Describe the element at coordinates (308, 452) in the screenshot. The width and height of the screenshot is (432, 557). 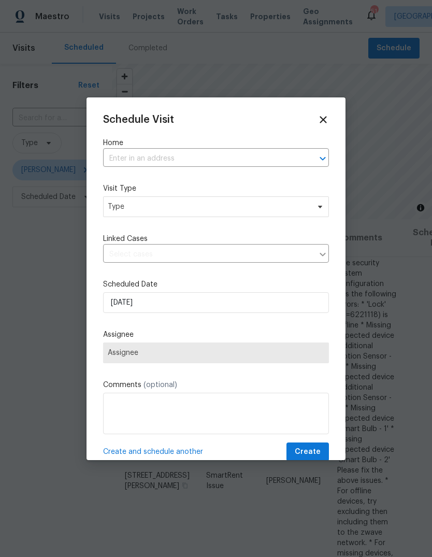
I see `button: Create` at that location.